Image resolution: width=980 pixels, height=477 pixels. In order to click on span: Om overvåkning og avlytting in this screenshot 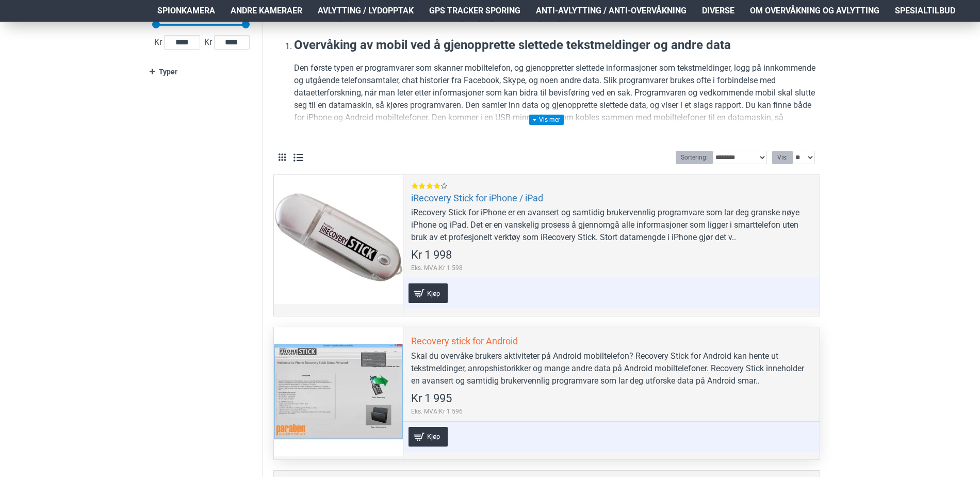, I will do `click(814, 10)`.